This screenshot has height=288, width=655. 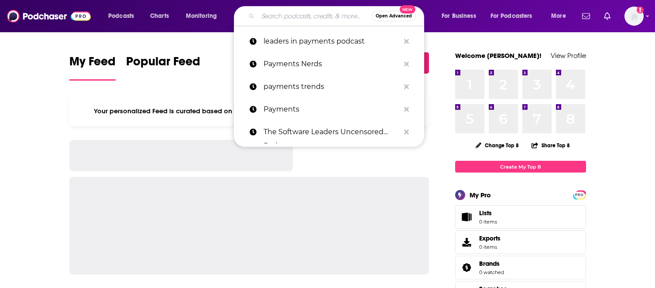 I want to click on a: payments trends, so click(x=329, y=87).